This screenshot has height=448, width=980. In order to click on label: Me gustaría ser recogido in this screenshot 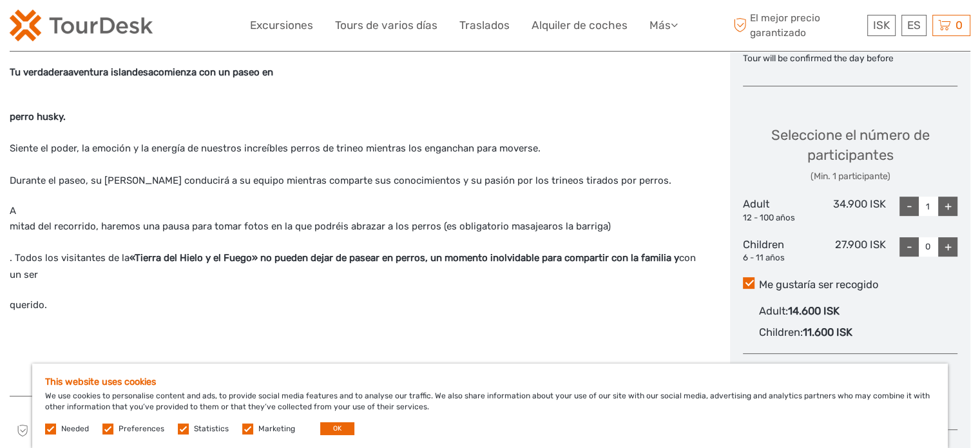, I will do `click(850, 285)`.